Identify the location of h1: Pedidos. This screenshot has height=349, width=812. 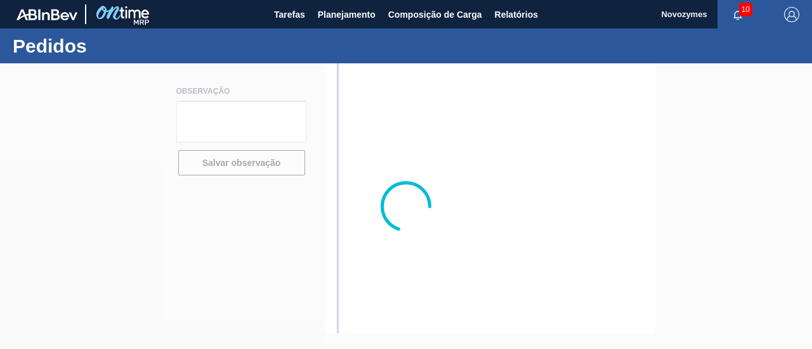
(125, 46).